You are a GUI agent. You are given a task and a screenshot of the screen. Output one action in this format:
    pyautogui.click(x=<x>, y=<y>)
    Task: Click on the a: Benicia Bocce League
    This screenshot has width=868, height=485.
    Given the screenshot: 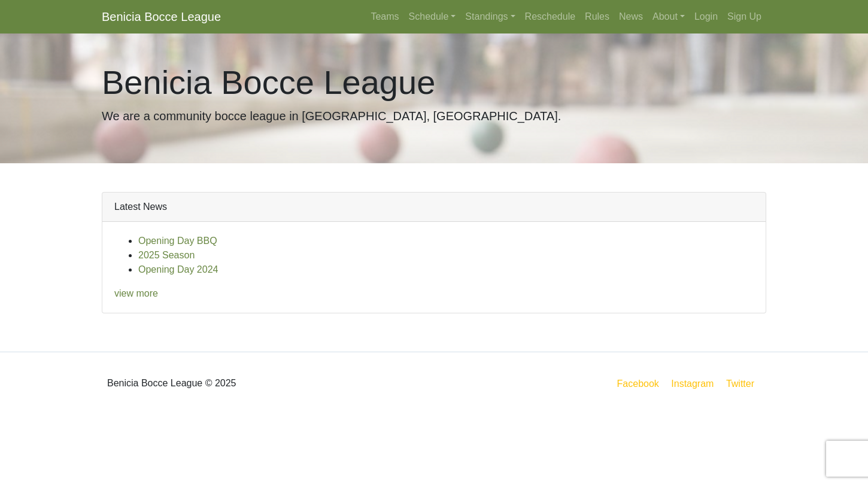 What is the action you would take?
    pyautogui.click(x=161, y=17)
    